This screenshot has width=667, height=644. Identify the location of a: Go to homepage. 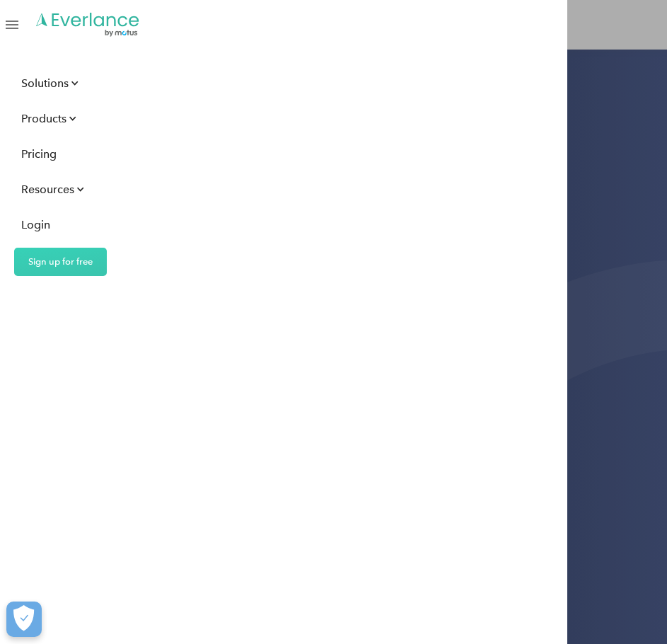
(88, 25).